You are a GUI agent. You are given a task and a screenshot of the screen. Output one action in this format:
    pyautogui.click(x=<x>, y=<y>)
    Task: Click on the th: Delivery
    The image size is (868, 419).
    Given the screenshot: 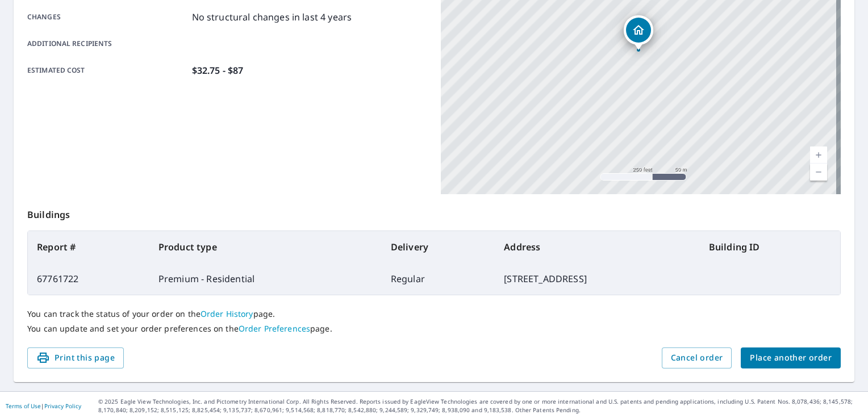 What is the action you would take?
    pyautogui.click(x=439, y=247)
    